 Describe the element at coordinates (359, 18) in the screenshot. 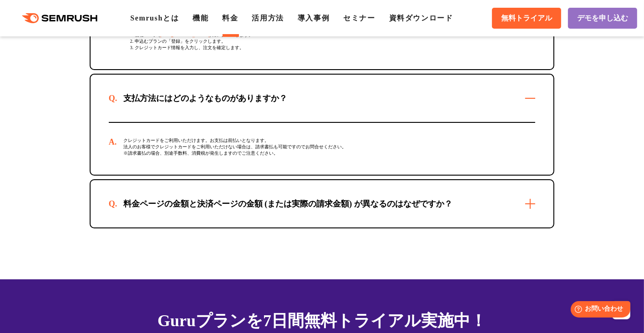

I see `a: セミナー` at that location.